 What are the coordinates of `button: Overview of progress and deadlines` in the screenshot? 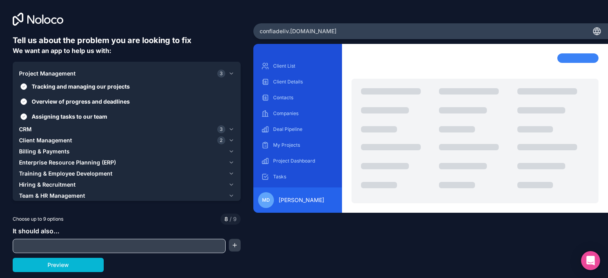 It's located at (24, 102).